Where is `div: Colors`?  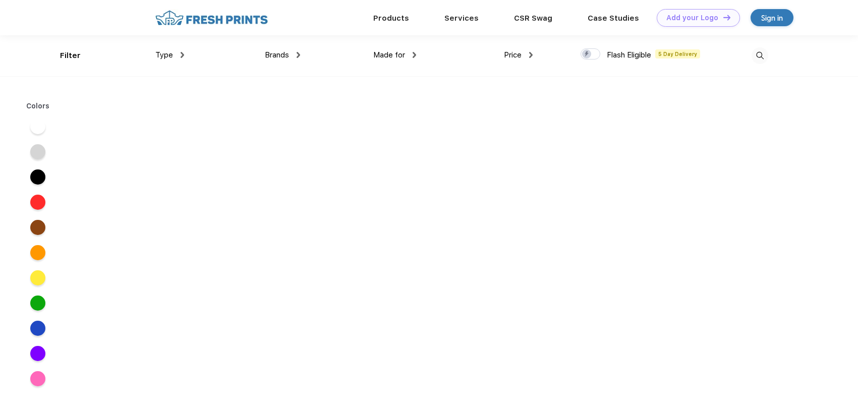 div: Colors is located at coordinates (38, 106).